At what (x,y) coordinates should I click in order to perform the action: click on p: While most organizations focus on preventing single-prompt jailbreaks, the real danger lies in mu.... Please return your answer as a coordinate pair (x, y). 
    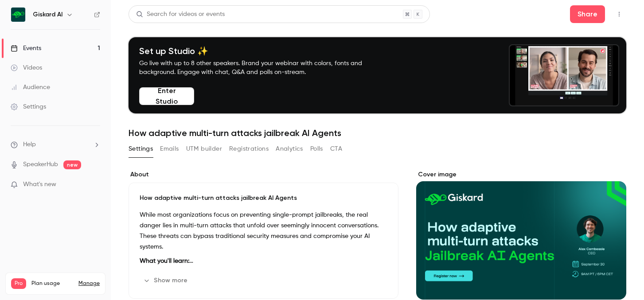
    Looking at the image, I should click on (263, 231).